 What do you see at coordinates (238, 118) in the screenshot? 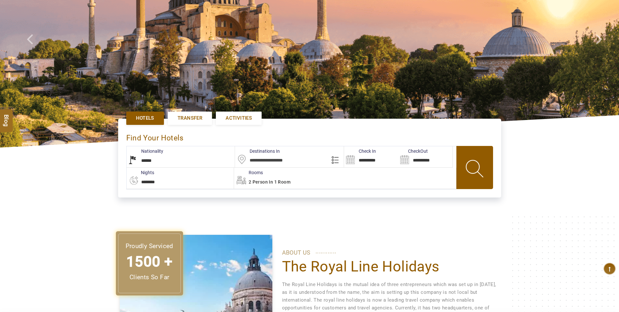
I see `a: Activities` at bounding box center [238, 118].